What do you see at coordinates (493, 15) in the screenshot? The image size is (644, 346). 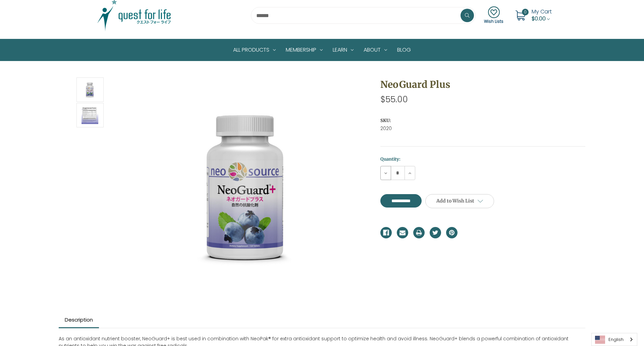 I see `a: Wish Lists` at bounding box center [493, 15].